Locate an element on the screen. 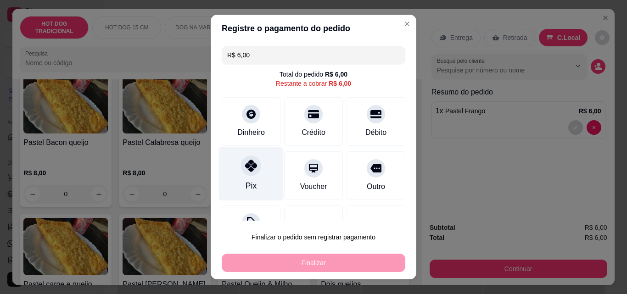 The width and height of the screenshot is (627, 294). div: Outro is located at coordinates (376, 187).